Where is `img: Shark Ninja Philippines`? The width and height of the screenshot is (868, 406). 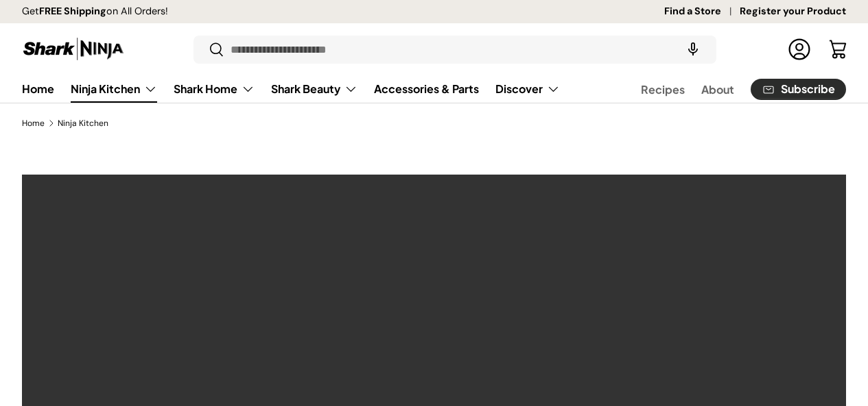 img: Shark Ninja Philippines is located at coordinates (74, 49).